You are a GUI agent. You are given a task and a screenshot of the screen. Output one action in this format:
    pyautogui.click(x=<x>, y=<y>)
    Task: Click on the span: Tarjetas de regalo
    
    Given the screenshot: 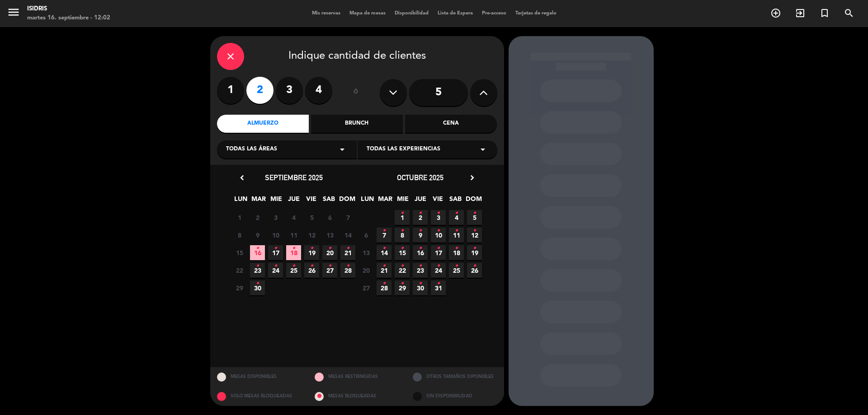 What is the action you would take?
    pyautogui.click(x=536, y=13)
    